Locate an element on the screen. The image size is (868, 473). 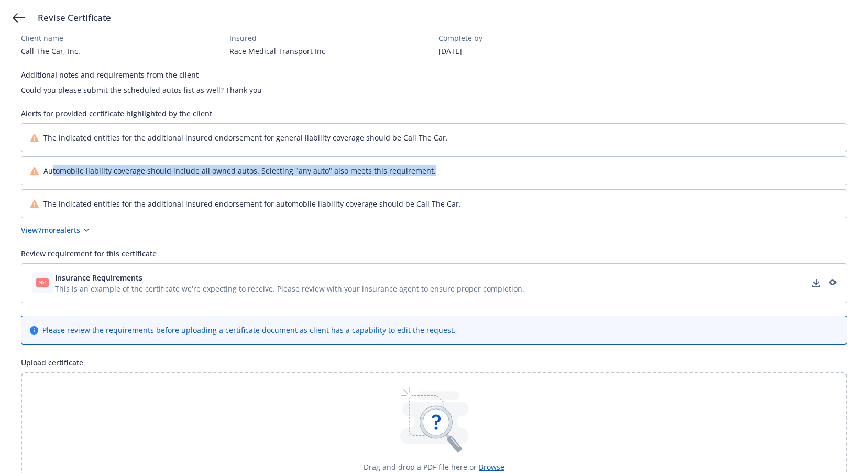
span: Browse is located at coordinates (491, 466).